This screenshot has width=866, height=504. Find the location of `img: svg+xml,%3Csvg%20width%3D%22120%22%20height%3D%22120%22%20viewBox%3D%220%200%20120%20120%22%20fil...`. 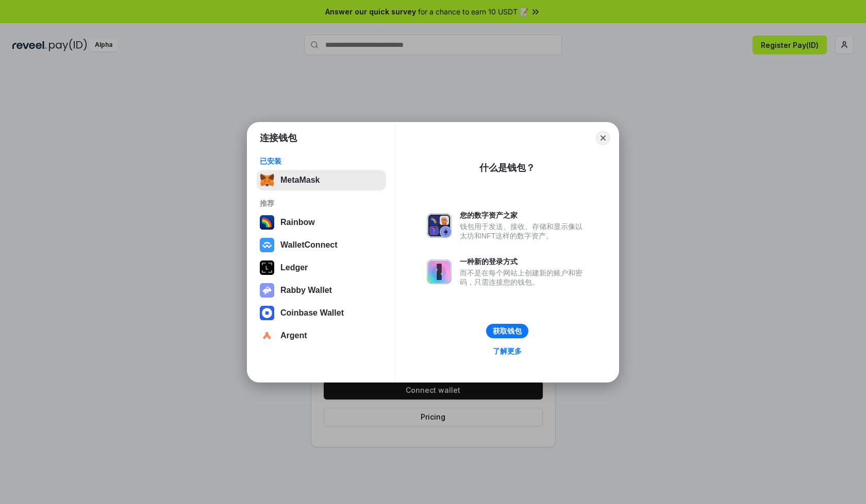

img: svg+xml,%3Csvg%20width%3D%22120%22%20height%3D%22120%22%20viewBox%3D%220%200%20120%20120%22%20fil... is located at coordinates (267, 223).